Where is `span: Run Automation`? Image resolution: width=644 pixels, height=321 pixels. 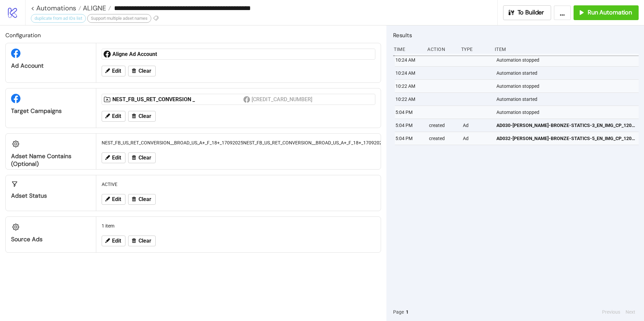 span: Run Automation is located at coordinates (610, 12).